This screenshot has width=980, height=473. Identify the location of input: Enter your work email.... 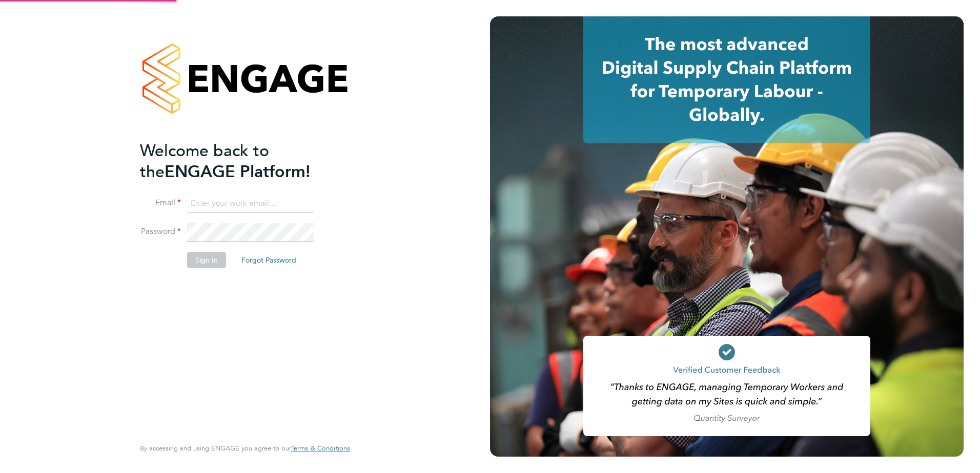
(250, 204).